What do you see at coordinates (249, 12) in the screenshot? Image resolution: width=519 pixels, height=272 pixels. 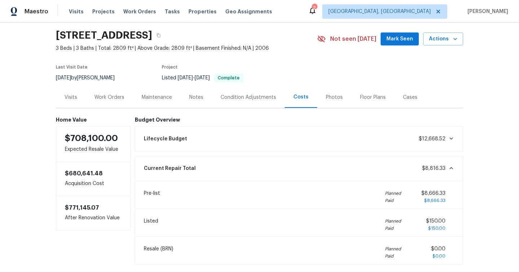 I see `span: Geo Assignments` at bounding box center [249, 12].